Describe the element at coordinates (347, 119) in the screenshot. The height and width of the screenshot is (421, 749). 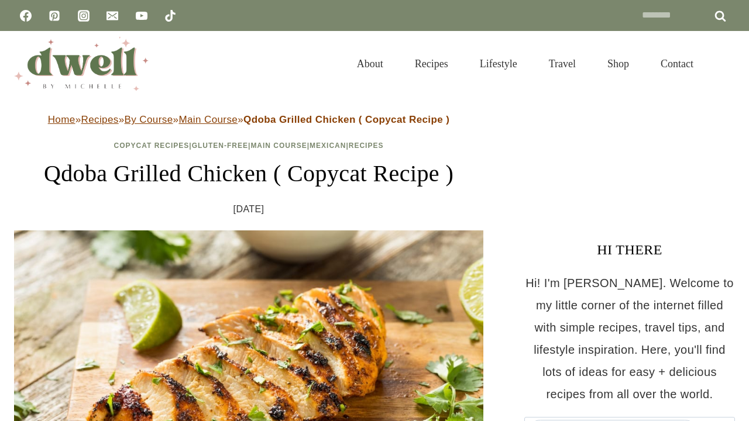
I see `strong: Qdoba Grilled Chicken ( Copycat Recipe )` at that location.